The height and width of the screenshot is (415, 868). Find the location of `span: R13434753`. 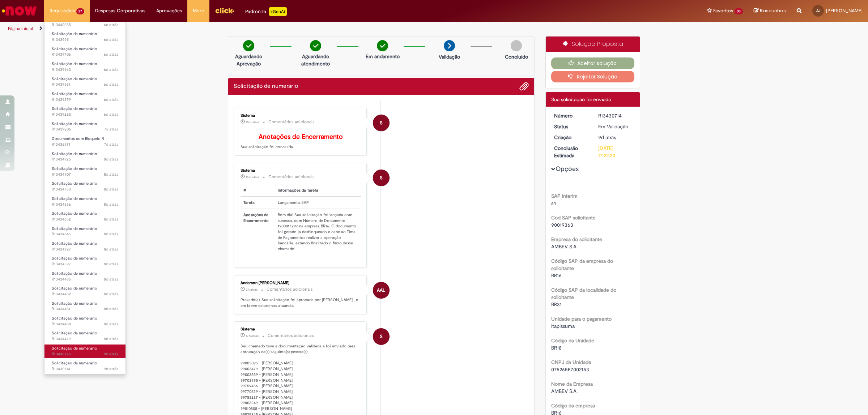

span: R13434753 is located at coordinates (85, 190).